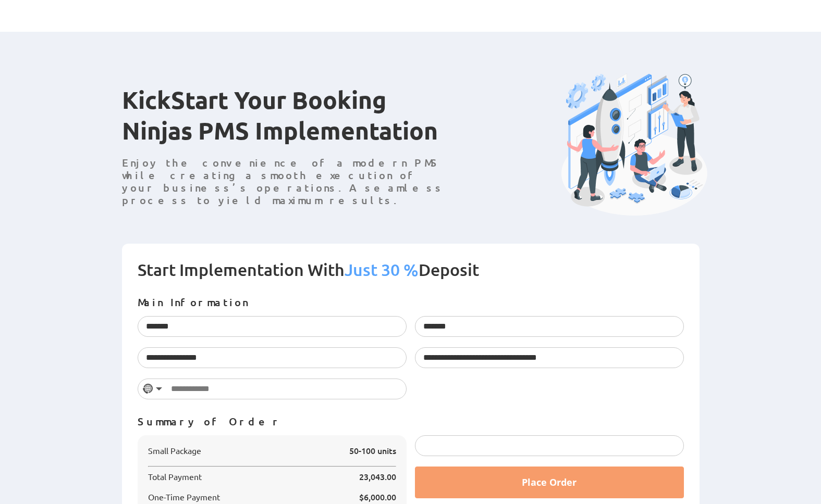  What do you see at coordinates (549, 482) in the screenshot?
I see `span: Place Order` at bounding box center [549, 482].